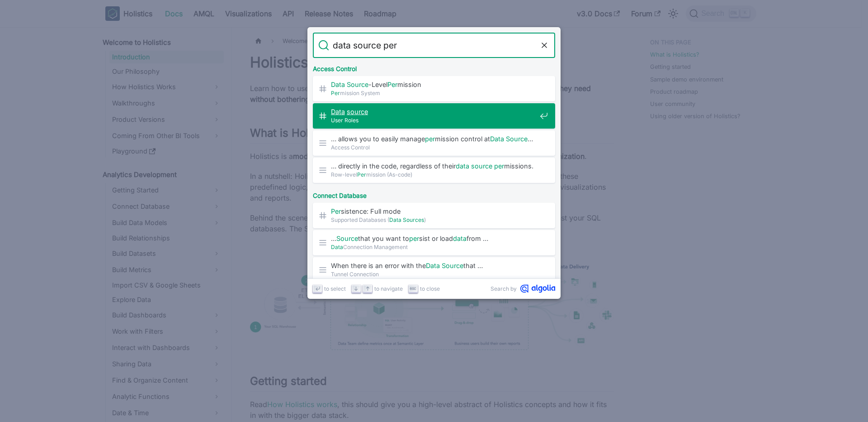 Image resolution: width=868 pixels, height=422 pixels. Describe the element at coordinates (389, 289) in the screenshot. I see `span: to navigate` at that location.